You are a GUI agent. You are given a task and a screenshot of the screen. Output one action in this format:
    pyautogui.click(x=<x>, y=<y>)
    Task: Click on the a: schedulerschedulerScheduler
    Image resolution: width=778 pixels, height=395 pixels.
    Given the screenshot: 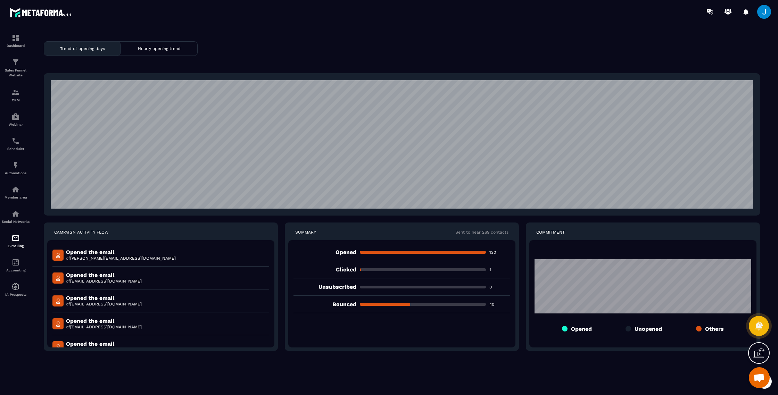 What is the action you would take?
    pyautogui.click(x=16, y=144)
    